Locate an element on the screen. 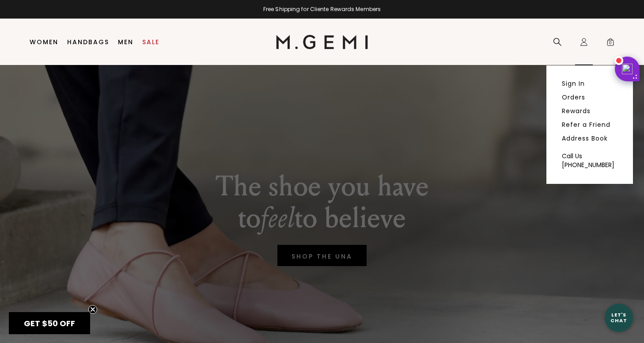 The width and height of the screenshot is (644, 343). a: Men is located at coordinates (126, 42).